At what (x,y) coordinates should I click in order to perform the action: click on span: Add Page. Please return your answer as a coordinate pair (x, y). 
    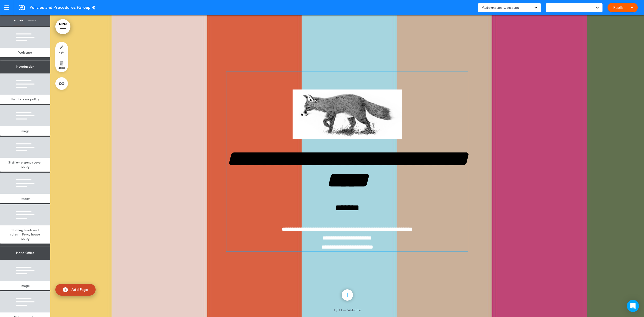
    Looking at the image, I should click on (80, 289).